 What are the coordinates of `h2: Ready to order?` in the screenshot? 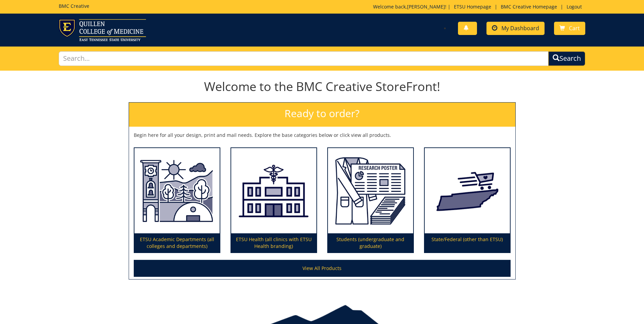 It's located at (322, 114).